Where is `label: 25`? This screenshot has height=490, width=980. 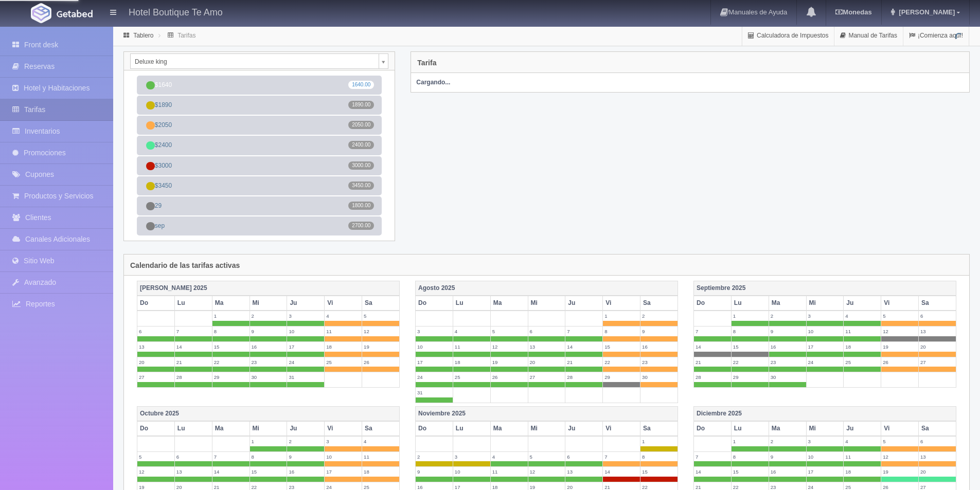 label: 25 is located at coordinates (862, 362).